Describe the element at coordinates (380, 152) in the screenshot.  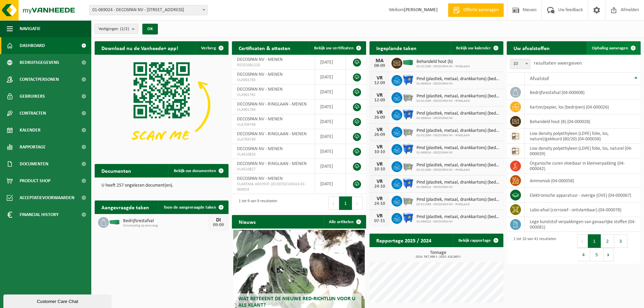
I see `div: 10-10` at that location.